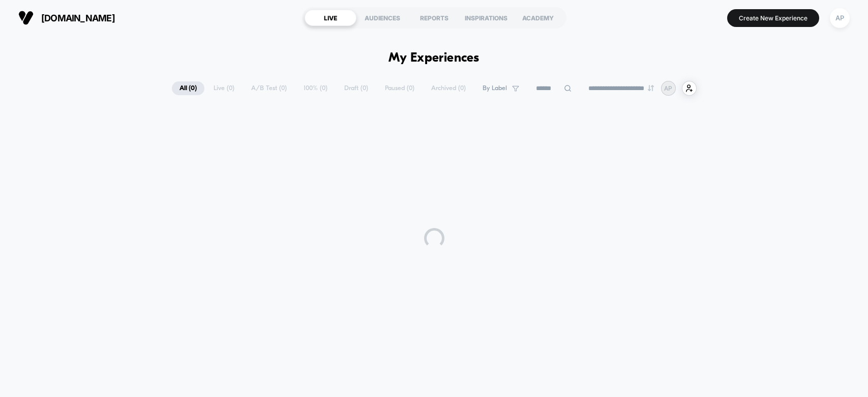 The image size is (868, 397). I want to click on div: ACADEMY, so click(538, 18).